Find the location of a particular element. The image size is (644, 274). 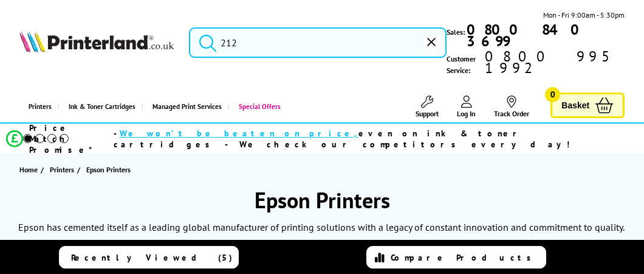

a: 0800 840 3699 is located at coordinates (544, 35).